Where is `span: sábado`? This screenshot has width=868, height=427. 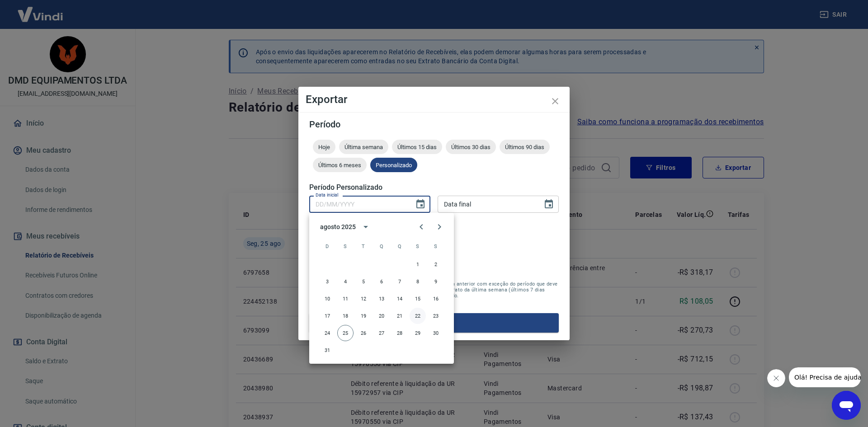
span: sábado is located at coordinates (435, 246).